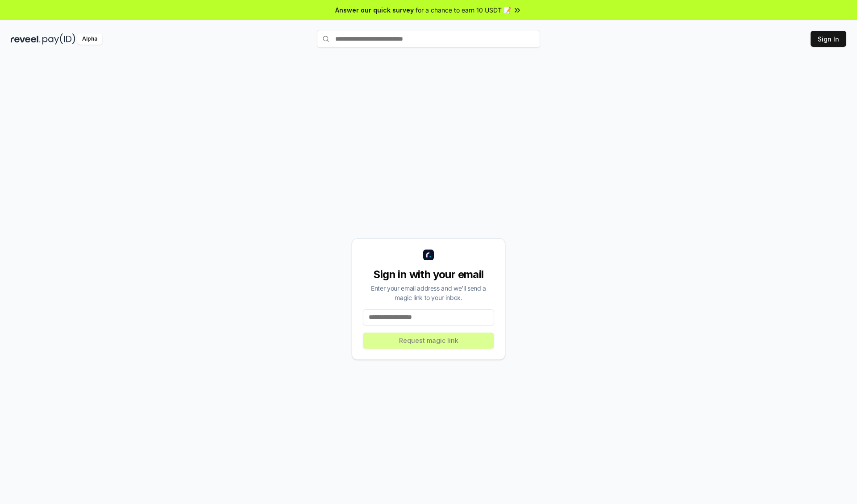  What do you see at coordinates (829, 39) in the screenshot?
I see `button: Sign In` at bounding box center [829, 39].